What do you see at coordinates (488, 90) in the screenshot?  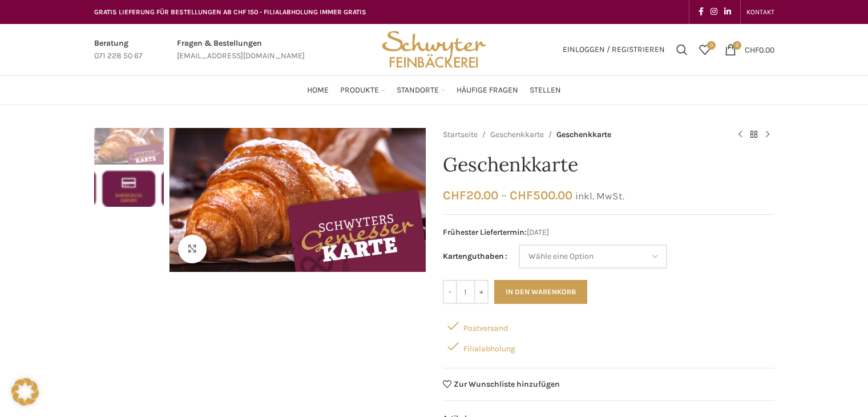 I see `span: Häufige Fragen` at bounding box center [488, 90].